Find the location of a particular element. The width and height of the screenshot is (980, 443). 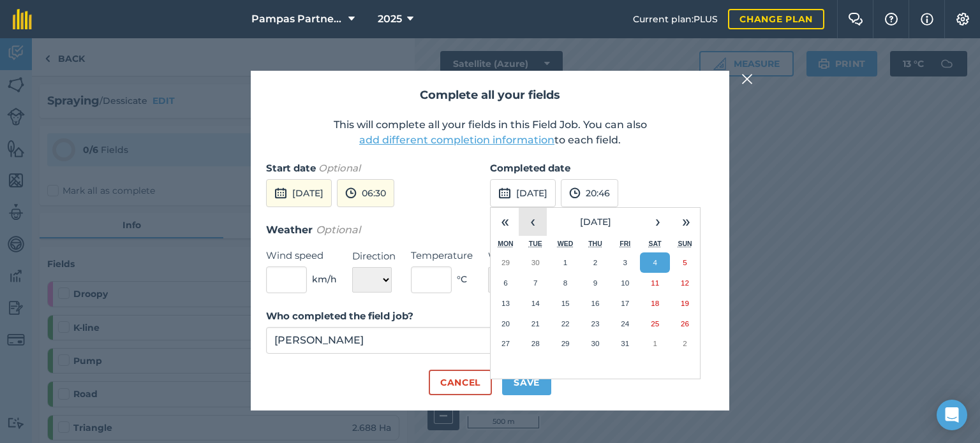

div: Open Intercom Messenger is located at coordinates (952, 415).